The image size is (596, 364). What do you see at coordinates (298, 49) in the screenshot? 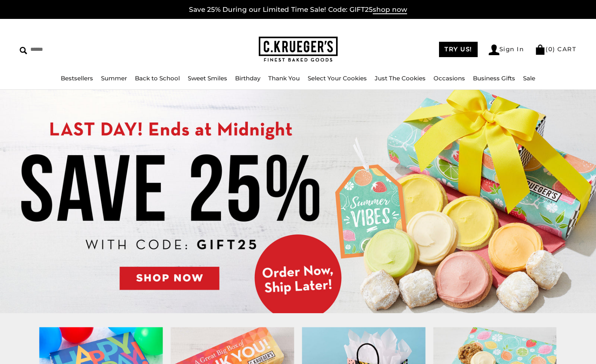
I see `img: C.KRUEGER'S` at bounding box center [298, 49].